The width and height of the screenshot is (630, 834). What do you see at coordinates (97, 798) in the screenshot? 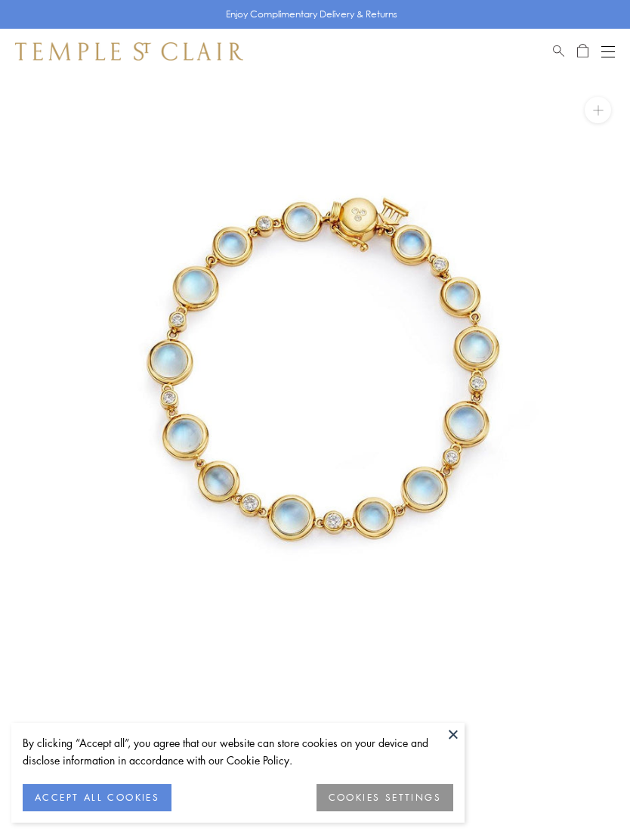
I see `button: ACCEPT ALL COOKIES` at bounding box center [97, 798].